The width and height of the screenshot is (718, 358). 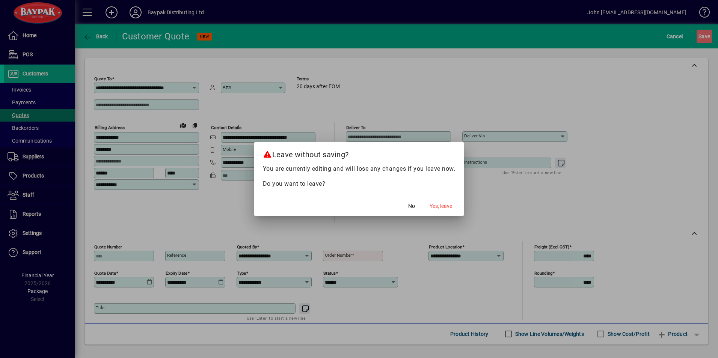 What do you see at coordinates (441, 206) in the screenshot?
I see `span: Yes, leave` at bounding box center [441, 206].